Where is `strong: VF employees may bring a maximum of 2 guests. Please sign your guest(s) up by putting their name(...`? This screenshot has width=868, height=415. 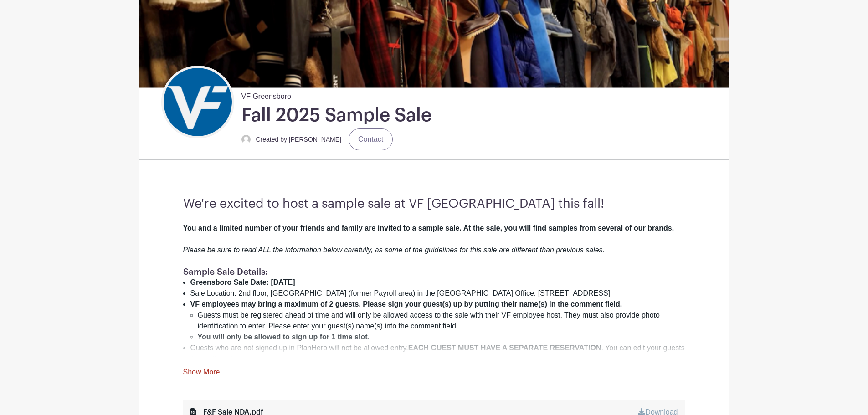 strong: VF employees may bring a maximum of 2 guests. Please sign your guest(s) up by putting their name(... is located at coordinates (406, 304).